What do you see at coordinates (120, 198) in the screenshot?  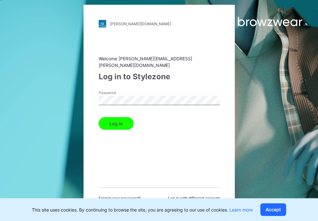 I see `span: Forget your password?` at bounding box center [120, 198].